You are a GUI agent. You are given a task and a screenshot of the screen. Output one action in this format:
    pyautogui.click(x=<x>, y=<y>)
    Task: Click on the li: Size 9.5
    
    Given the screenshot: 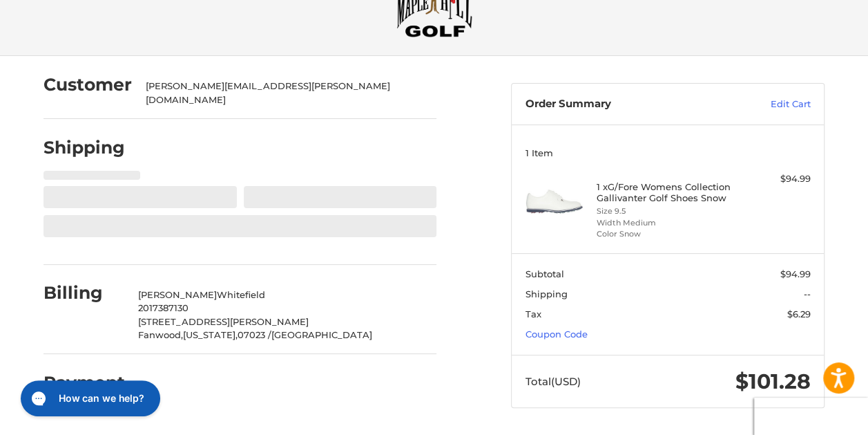 What is the action you would take?
    pyautogui.click(x=667, y=211)
    